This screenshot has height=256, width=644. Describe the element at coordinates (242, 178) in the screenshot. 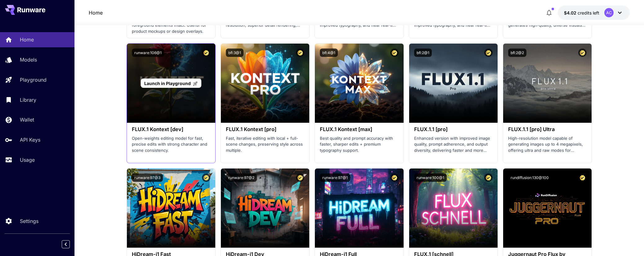

I see `button: runware:97@2` at that location.